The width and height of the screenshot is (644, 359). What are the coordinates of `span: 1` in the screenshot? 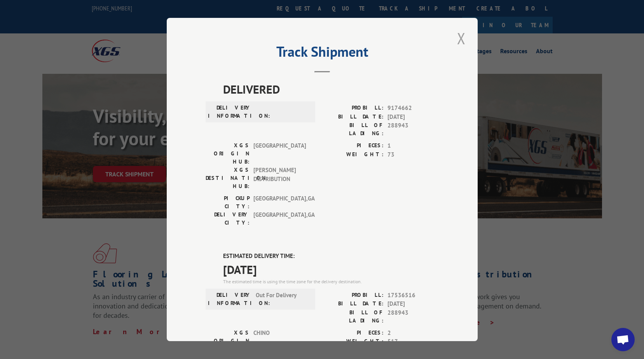 It's located at (413, 146).